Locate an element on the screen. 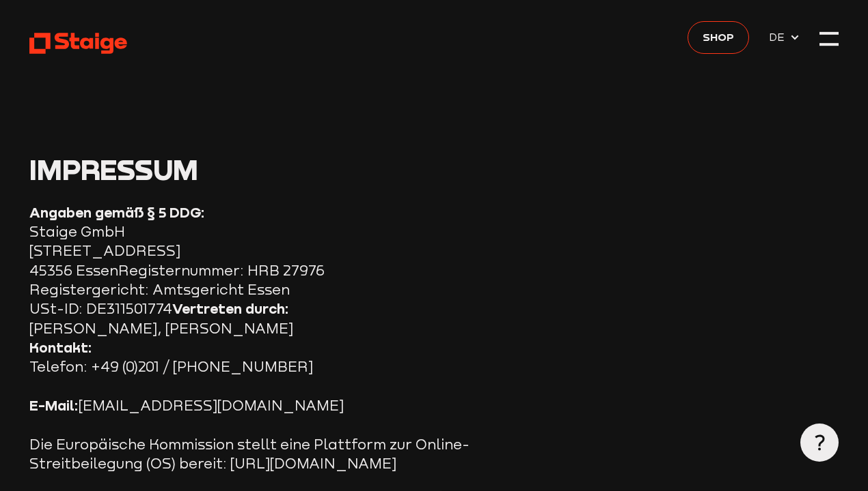 Image resolution: width=868 pixels, height=491 pixels. strong: Vertreten durch: is located at coordinates (231, 308).